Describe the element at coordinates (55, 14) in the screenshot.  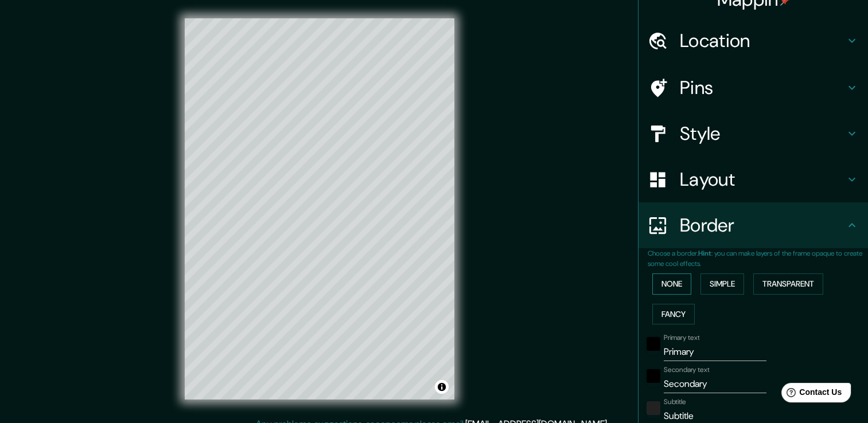
I see `span: Contact Us` at that location.